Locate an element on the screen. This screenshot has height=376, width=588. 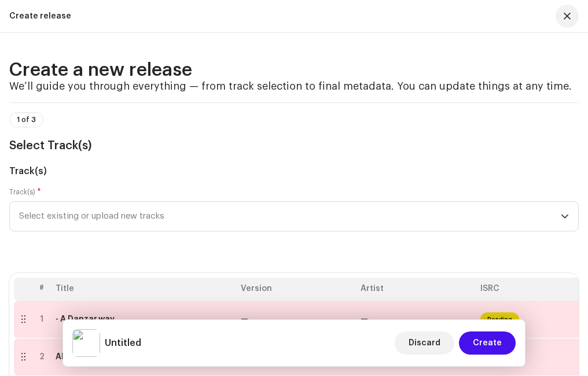
th: Title is located at coordinates (143, 289).